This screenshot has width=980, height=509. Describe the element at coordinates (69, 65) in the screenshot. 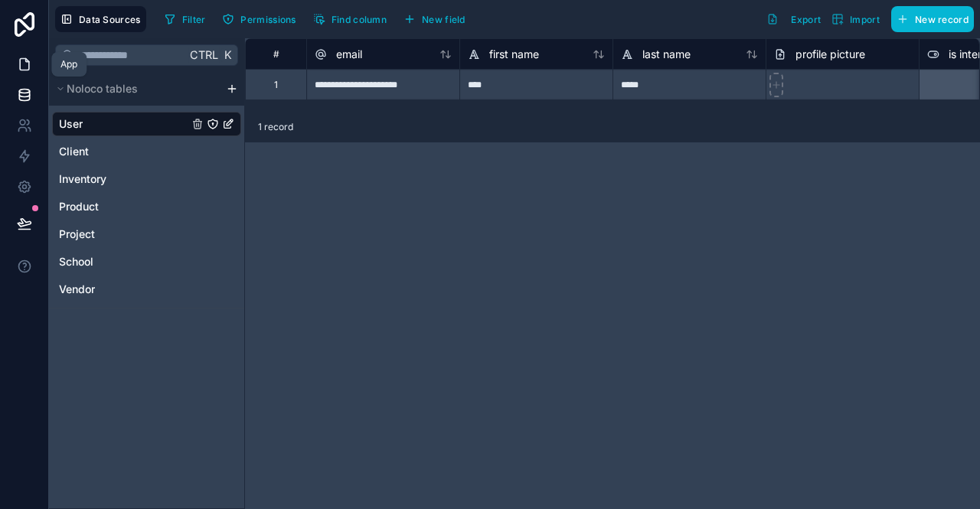

I see `div: App` at that location.